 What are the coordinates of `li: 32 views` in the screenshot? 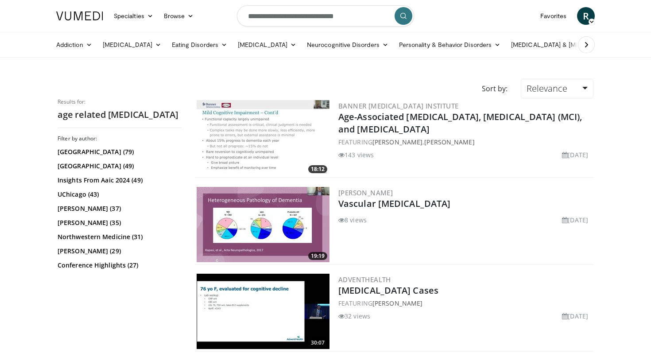 It's located at (354, 316).